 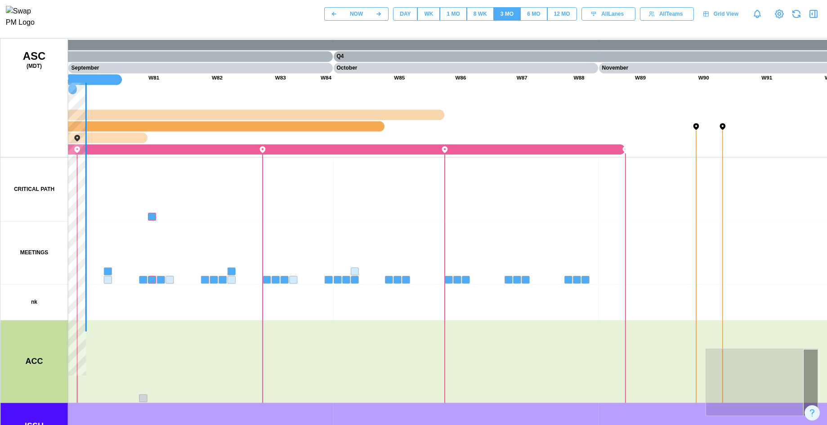 I want to click on a: Notifications, so click(x=757, y=14).